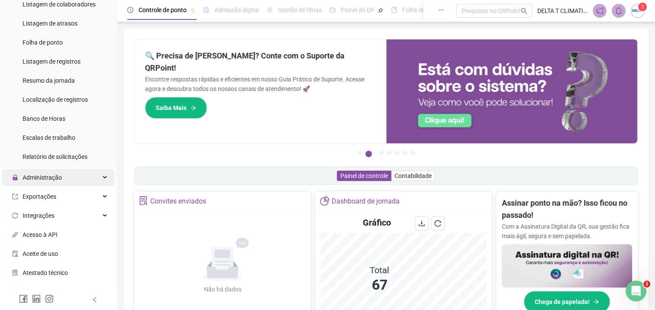 The height and width of the screenshot is (310, 655). I want to click on span: Controle de ponto, so click(162, 10).